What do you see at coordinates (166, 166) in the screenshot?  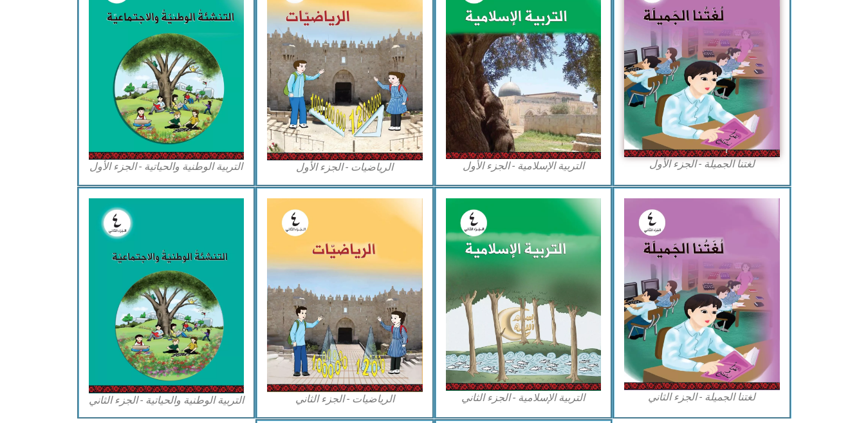 I see `figcaption: التربية الوطنية والحياتية - الجزء الأول​` at bounding box center [166, 166].